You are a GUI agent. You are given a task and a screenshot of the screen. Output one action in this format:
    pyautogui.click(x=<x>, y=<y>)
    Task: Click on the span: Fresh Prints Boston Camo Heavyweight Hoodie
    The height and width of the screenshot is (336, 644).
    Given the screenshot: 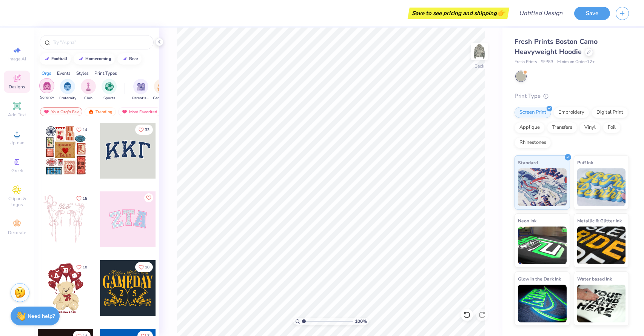 What is the action you would take?
    pyautogui.click(x=556, y=46)
    